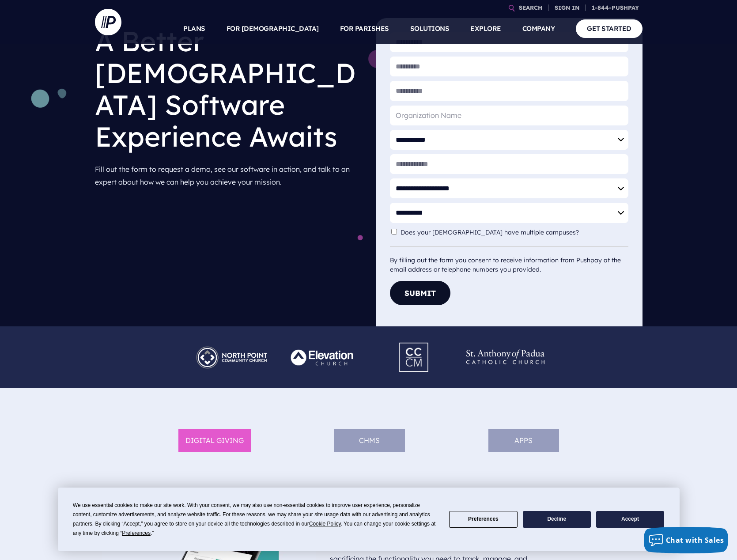  What do you see at coordinates (369, 440) in the screenshot?
I see `li: ChMS` at bounding box center [369, 440].